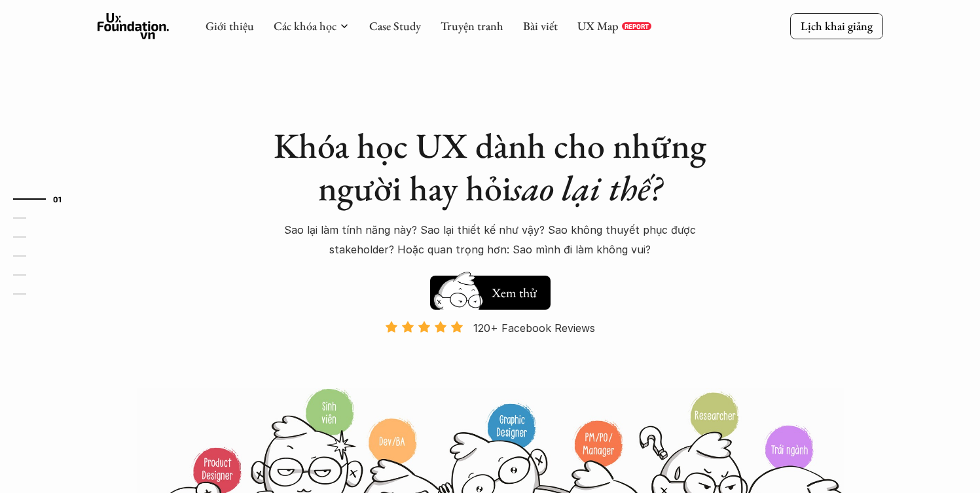  I want to click on a: REPORT, so click(636, 26).